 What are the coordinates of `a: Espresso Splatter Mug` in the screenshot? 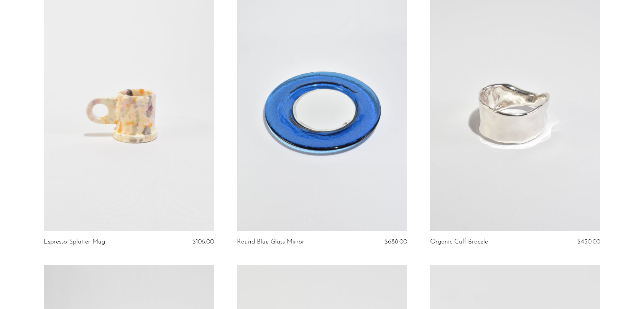 It's located at (74, 242).